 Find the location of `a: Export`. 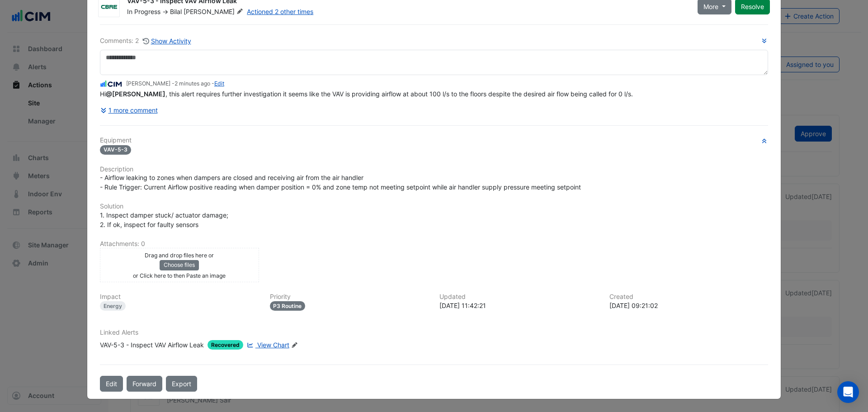

a: Export is located at coordinates (181, 383).